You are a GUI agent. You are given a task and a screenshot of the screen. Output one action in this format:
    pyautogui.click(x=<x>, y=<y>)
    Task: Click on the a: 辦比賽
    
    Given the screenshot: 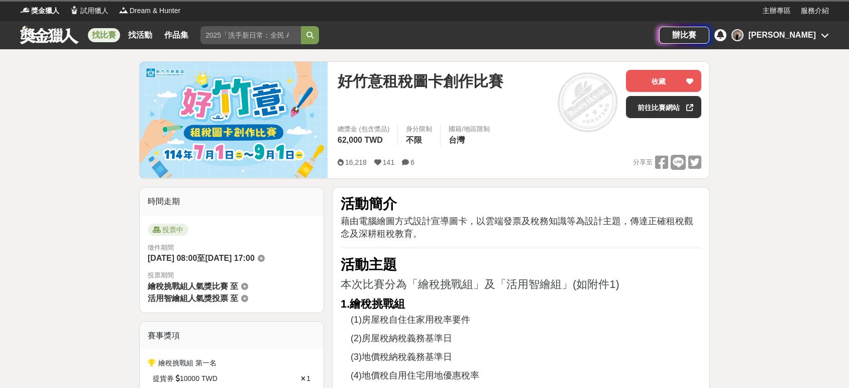 What is the action you would take?
    pyautogui.click(x=685, y=35)
    